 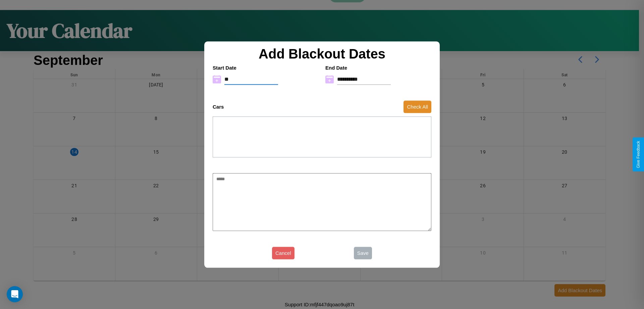 What do you see at coordinates (363, 253) in the screenshot?
I see `button: Save` at bounding box center [363, 253].